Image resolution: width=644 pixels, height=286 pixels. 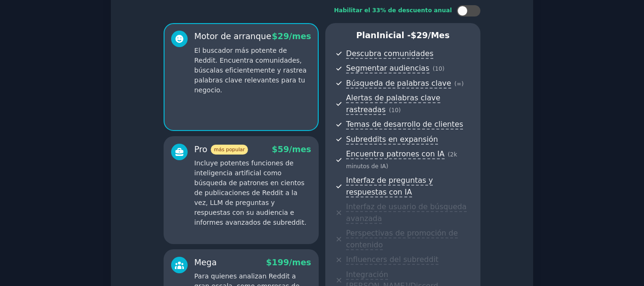 What do you see at coordinates (366, 35) in the screenshot?
I see `font: Plan` at bounding box center [366, 35].